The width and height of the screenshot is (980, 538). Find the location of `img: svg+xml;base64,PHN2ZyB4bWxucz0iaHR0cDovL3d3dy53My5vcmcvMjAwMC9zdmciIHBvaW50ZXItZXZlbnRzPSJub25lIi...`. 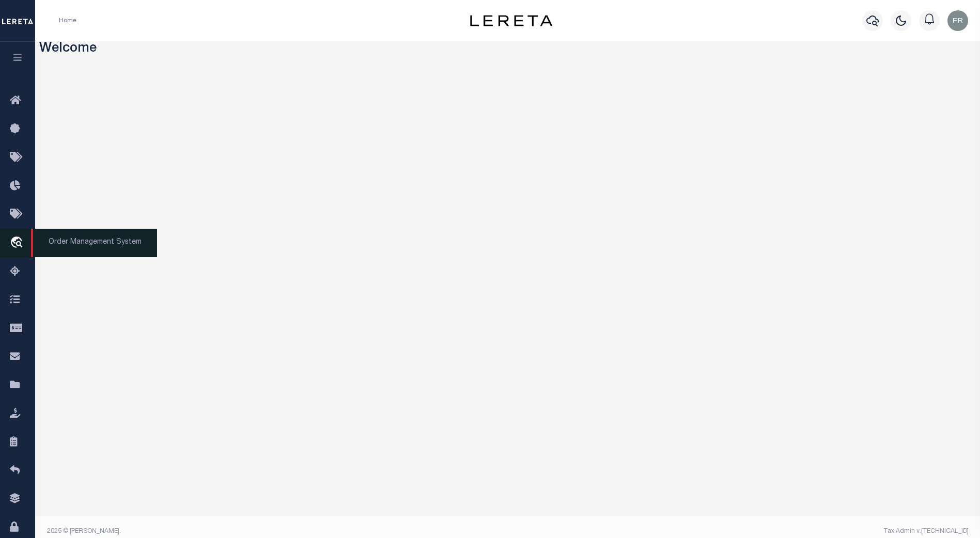

img: svg+xml;base64,PHN2ZyB4bWxucz0iaHR0cDovL3d3dy53My5vcmcvMjAwMC9zdmciIHBvaW50ZXItZXZlbnRzPSJub25lIi... is located at coordinates (958, 21).